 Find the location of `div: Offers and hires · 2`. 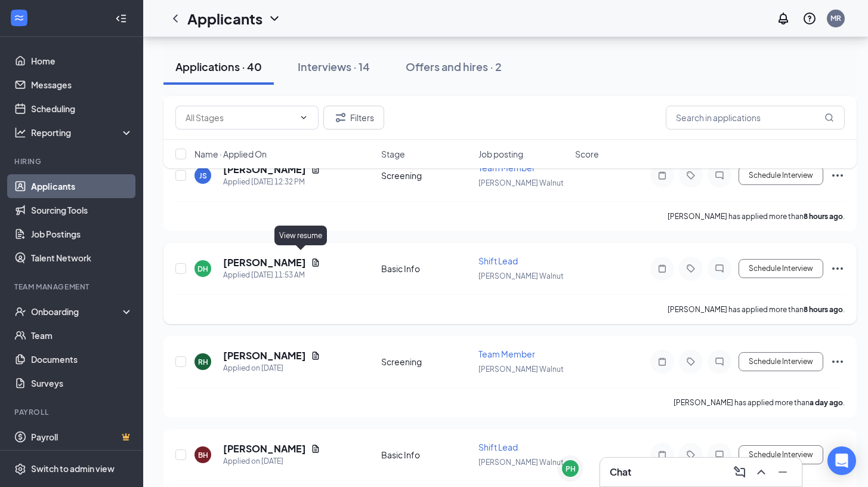

div: Offers and hires · 2 is located at coordinates (454, 66).